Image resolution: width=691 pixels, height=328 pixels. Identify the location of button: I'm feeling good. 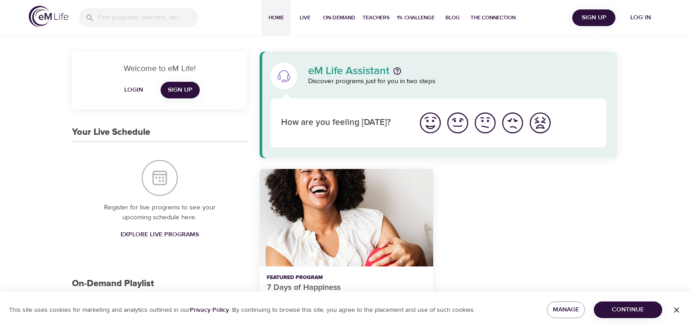
(457, 123).